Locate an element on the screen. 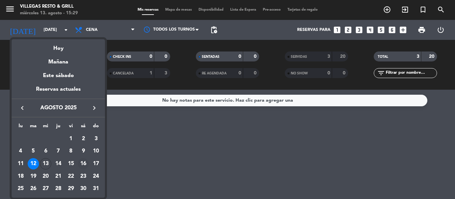 The width and height of the screenshot is (455, 199). td: 2 de agosto de 2025 is located at coordinates (84, 139).